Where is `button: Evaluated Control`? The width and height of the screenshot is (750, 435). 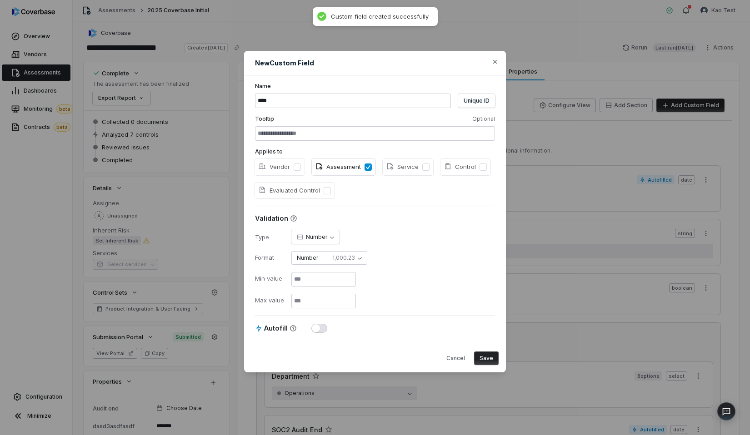 button: Evaluated Control is located at coordinates (327, 191).